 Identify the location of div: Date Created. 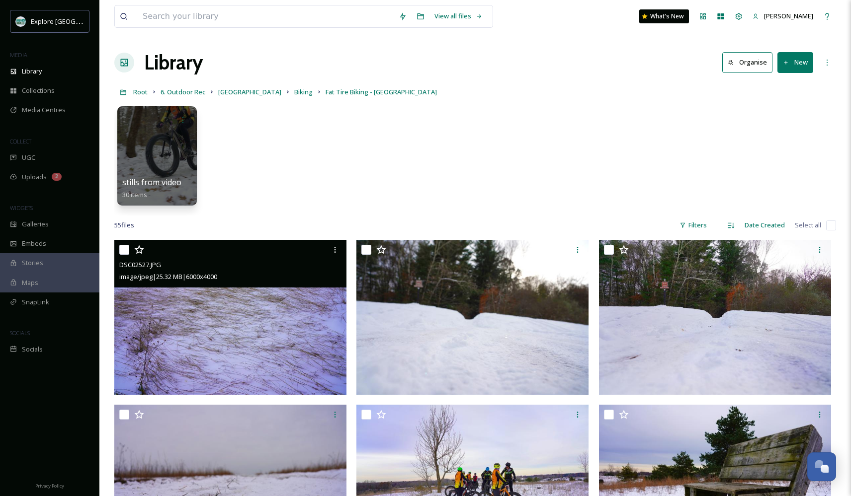
(764, 225).